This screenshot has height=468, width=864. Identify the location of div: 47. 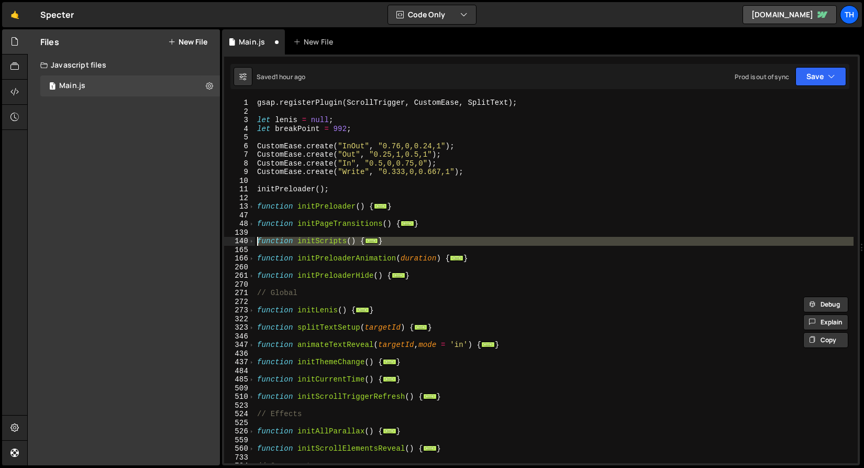
(239, 215).